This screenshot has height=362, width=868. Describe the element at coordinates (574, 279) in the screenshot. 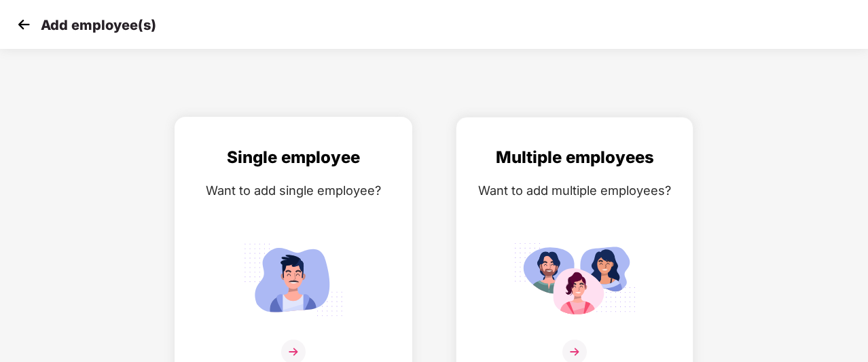

I see `img: svg+xml;base64,PHN2ZyB4bWxucz0iaHR0cDovL3d3dy53My5vcmcvMjAwMC9zdmciIGlkPSJNdWx0aXBsZV9lbXBsb3llZS...` at that location.